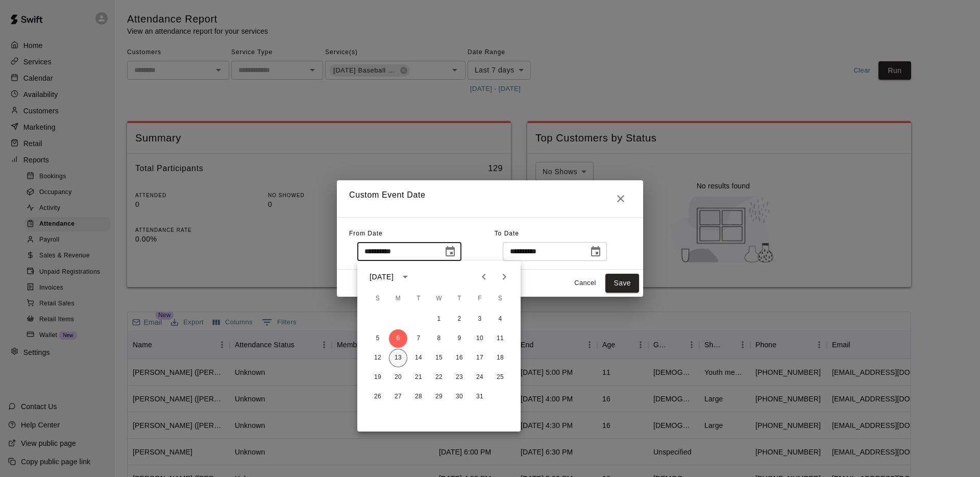 This screenshot has width=980, height=477. I want to click on span: To Date, so click(507, 234).